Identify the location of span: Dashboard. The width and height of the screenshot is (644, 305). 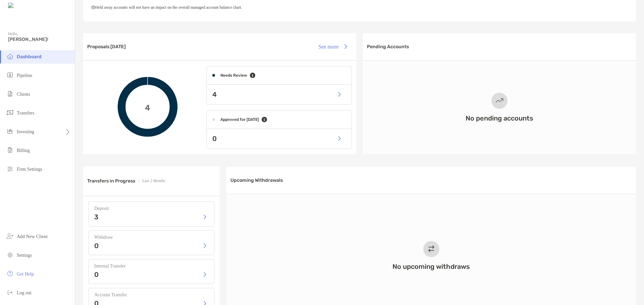
(29, 57).